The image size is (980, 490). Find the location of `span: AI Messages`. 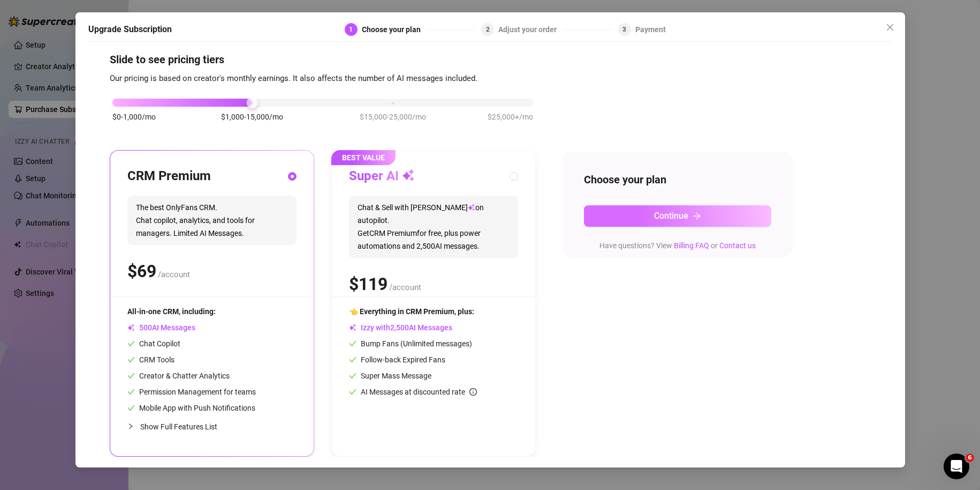

span: AI Messages is located at coordinates (161, 328).